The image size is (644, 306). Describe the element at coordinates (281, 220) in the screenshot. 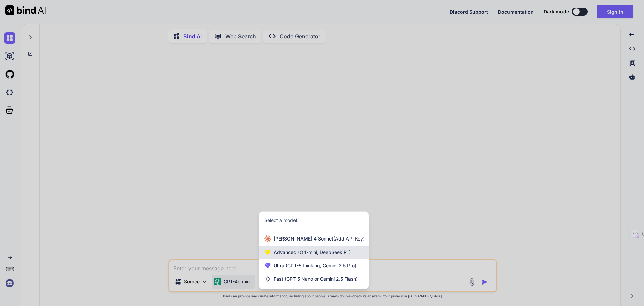

I see `div: Select a model` at that location.